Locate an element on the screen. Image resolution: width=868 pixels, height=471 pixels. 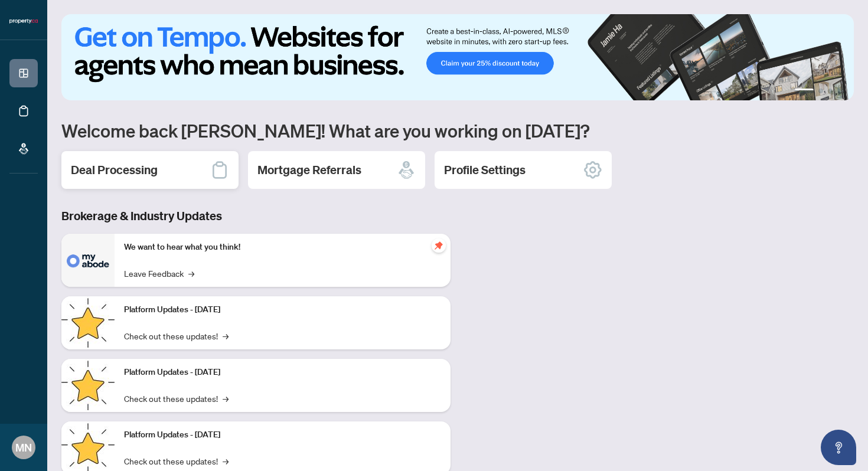
button: Open asap is located at coordinates (838, 447).